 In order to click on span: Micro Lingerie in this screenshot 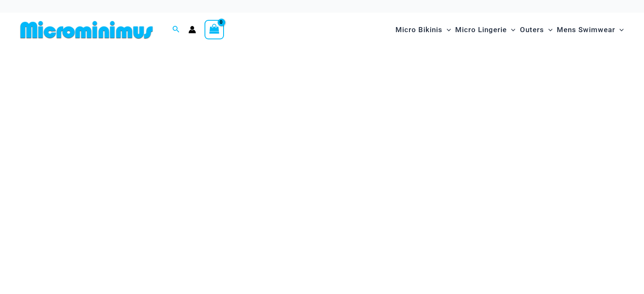, I will do `click(481, 29)`.